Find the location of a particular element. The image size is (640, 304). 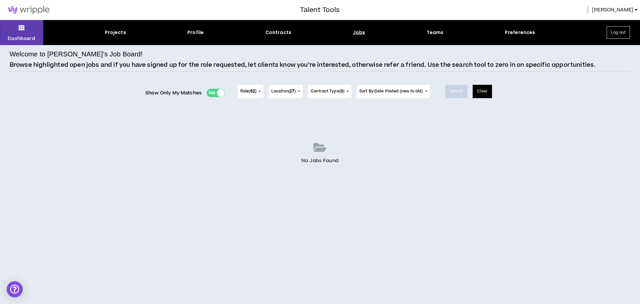

p: Browse highlighted open jobs and if you have signed up for the role requested, let clients know y... is located at coordinates (303, 65).